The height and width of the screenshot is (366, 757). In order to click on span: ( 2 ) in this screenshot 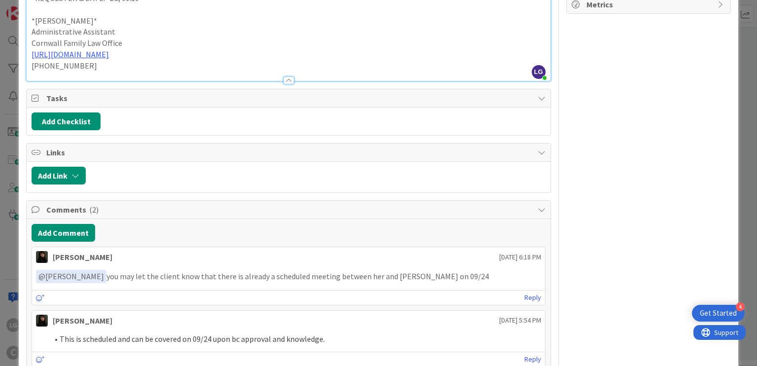, I will do `click(94, 209)`.